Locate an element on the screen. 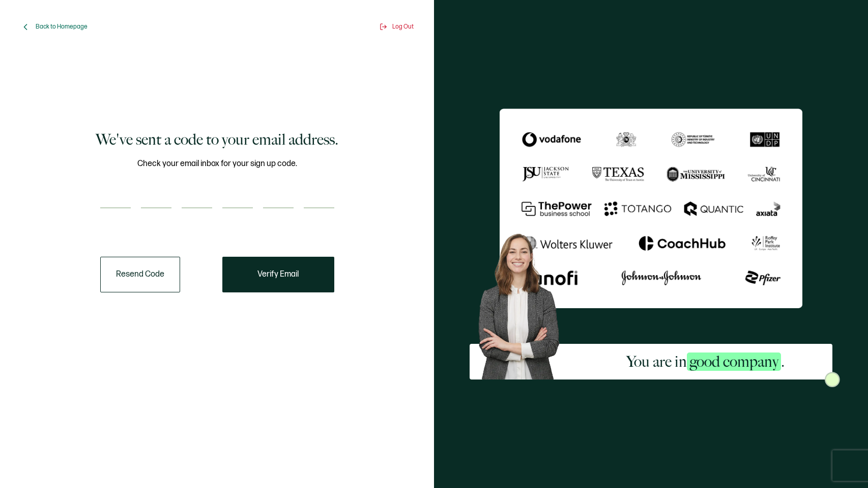 Image resolution: width=868 pixels, height=488 pixels. div: Chat Widget is located at coordinates (784, 431).